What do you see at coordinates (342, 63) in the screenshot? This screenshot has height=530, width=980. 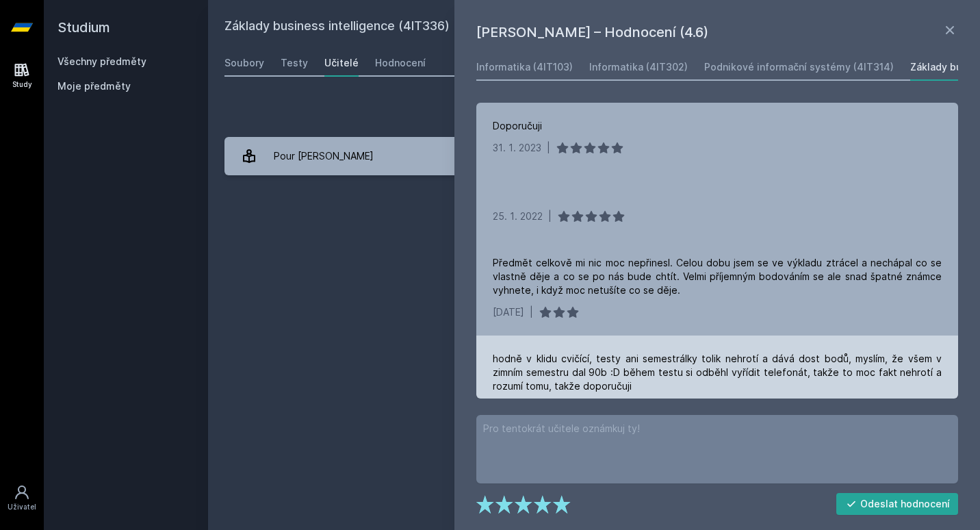 I see `div: Učitelé` at bounding box center [342, 63].